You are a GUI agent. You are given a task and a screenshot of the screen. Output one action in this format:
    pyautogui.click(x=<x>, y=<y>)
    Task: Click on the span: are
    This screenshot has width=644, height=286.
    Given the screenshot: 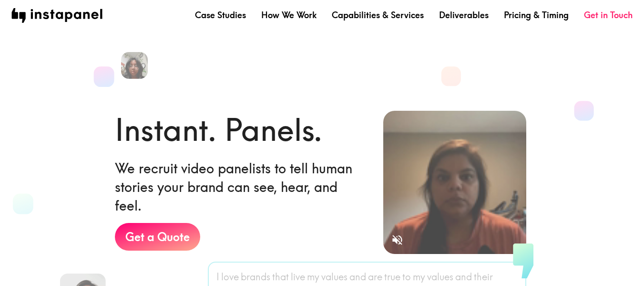 What is the action you would take?
    pyautogui.click(x=375, y=277)
    